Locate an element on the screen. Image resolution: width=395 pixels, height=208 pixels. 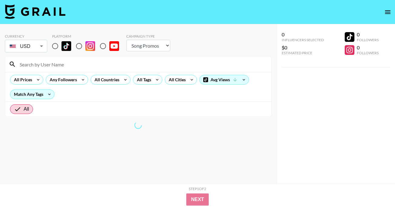
div: Platform is located at coordinates (88, 36).